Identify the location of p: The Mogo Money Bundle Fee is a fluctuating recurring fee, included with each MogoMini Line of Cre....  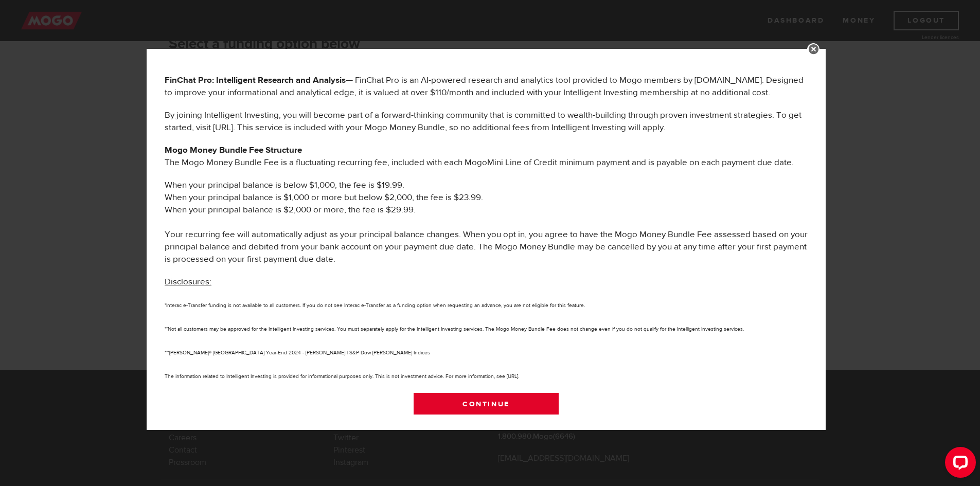
(486, 156).